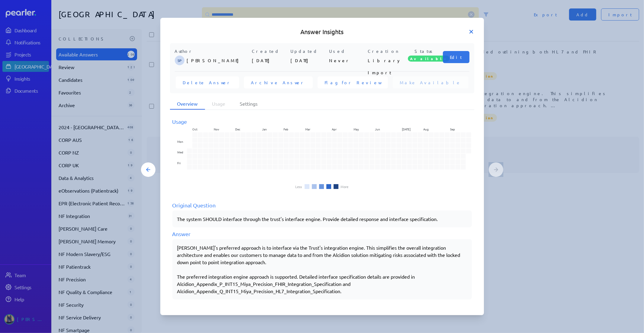 The image size is (644, 333). I want to click on p: Status, so click(425, 51).